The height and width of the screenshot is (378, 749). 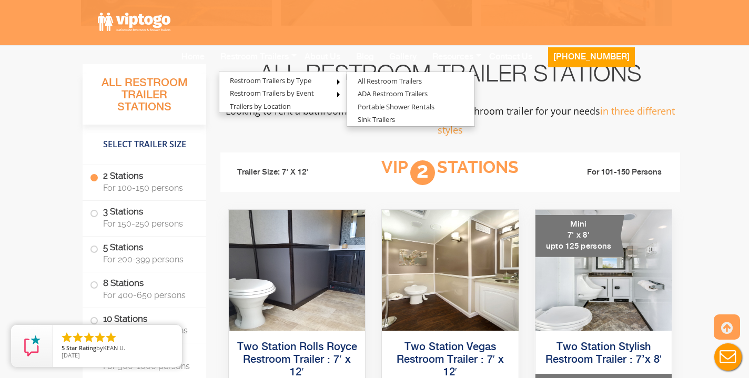 What do you see at coordinates (450, 172) in the screenshot?
I see `h3: VIP Stations` at bounding box center [450, 172].